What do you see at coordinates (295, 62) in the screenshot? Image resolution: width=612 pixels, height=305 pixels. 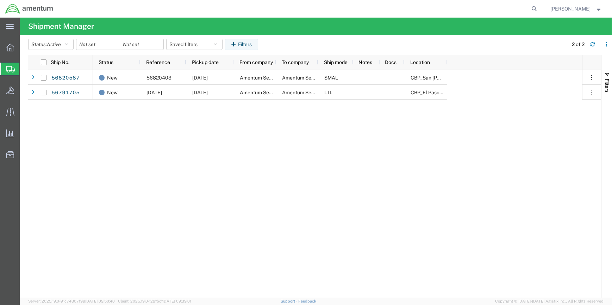 I see `span: To company` at bounding box center [295, 62].